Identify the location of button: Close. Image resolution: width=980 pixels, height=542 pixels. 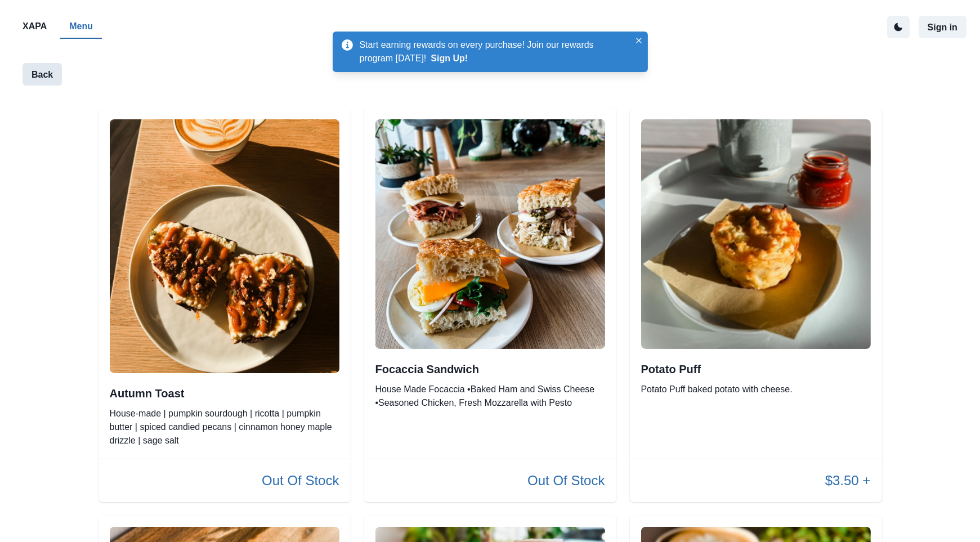
(639, 40).